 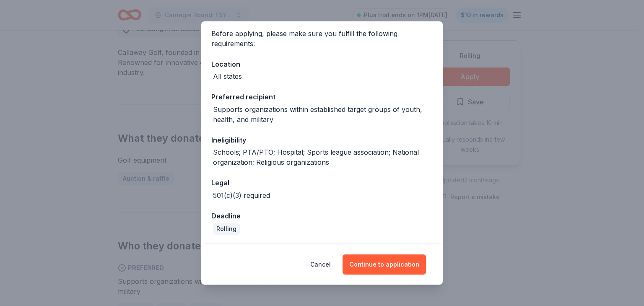 What do you see at coordinates (322, 183) in the screenshot?
I see `div: Legal` at bounding box center [322, 183].